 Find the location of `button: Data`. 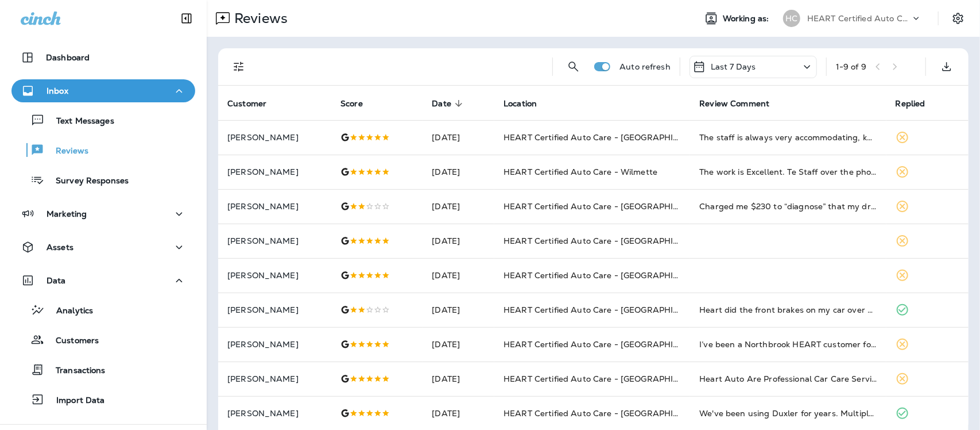

button: Data is located at coordinates (103, 280).